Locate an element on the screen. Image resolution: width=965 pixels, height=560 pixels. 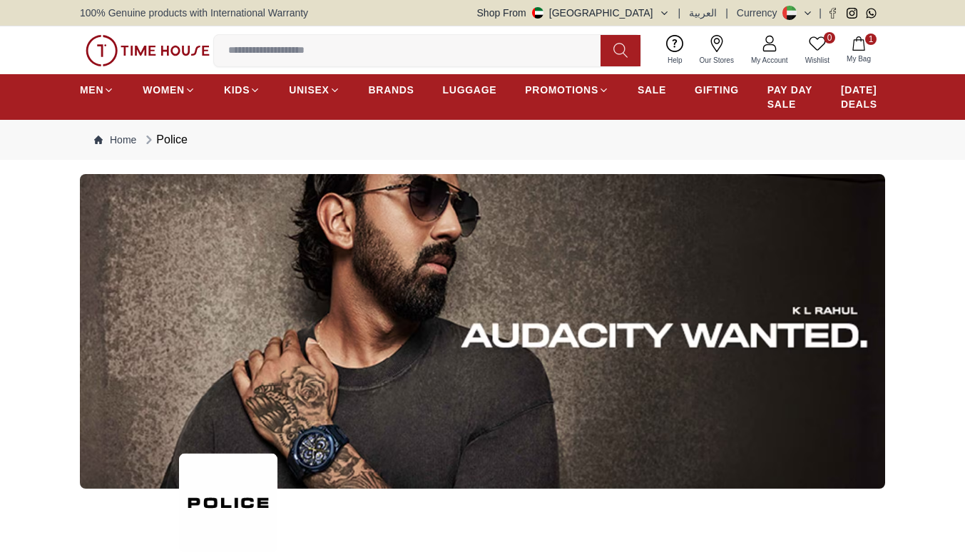
a: WOMEN is located at coordinates (169, 90).